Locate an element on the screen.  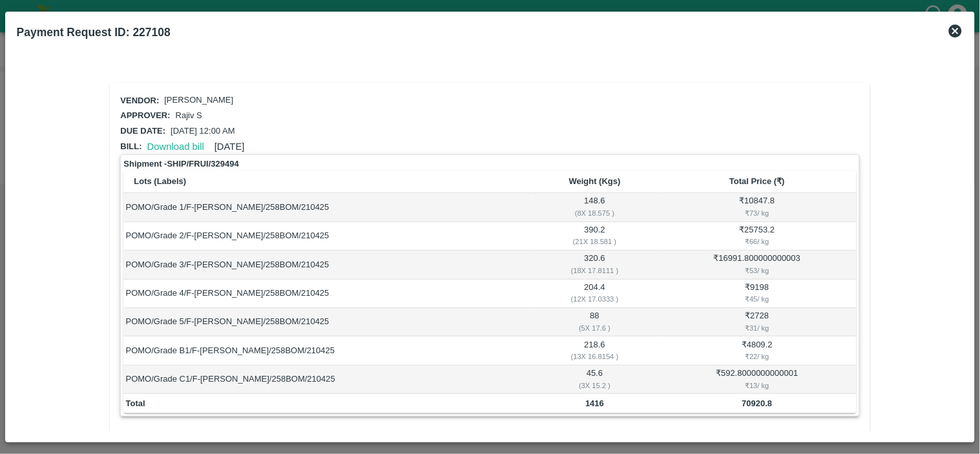
td: 45.6 is located at coordinates (595, 380).